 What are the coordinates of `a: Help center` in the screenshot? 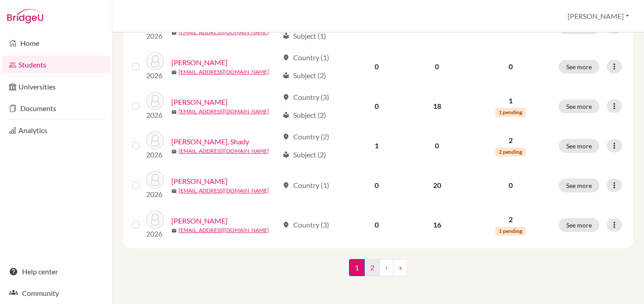 It's located at (56, 271).